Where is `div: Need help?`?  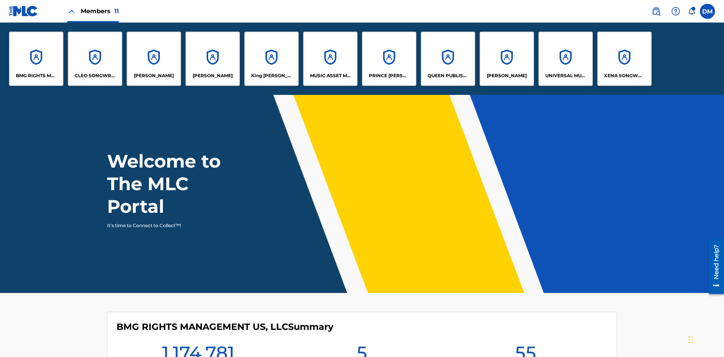 div: Need help? is located at coordinates (13, 26).